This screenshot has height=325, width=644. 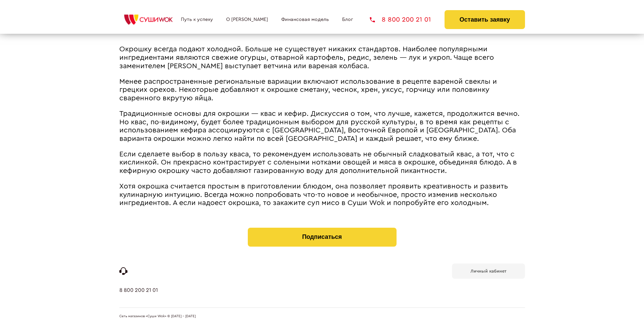 What do you see at coordinates (307, 57) in the screenshot?
I see `span: Окрошку всегда подают холодной. Больше не существует никаких стандартов. Наиболее популярными инг...` at bounding box center [307, 57].